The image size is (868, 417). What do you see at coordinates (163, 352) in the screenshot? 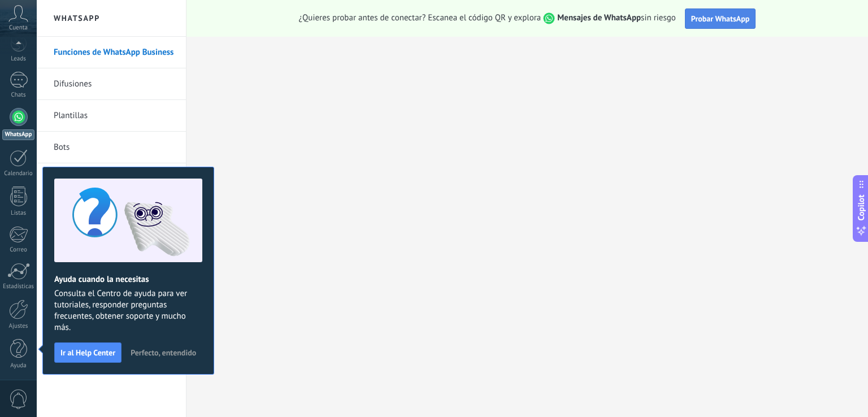
I see `button: Perfecto, entendido` at bounding box center [163, 352].